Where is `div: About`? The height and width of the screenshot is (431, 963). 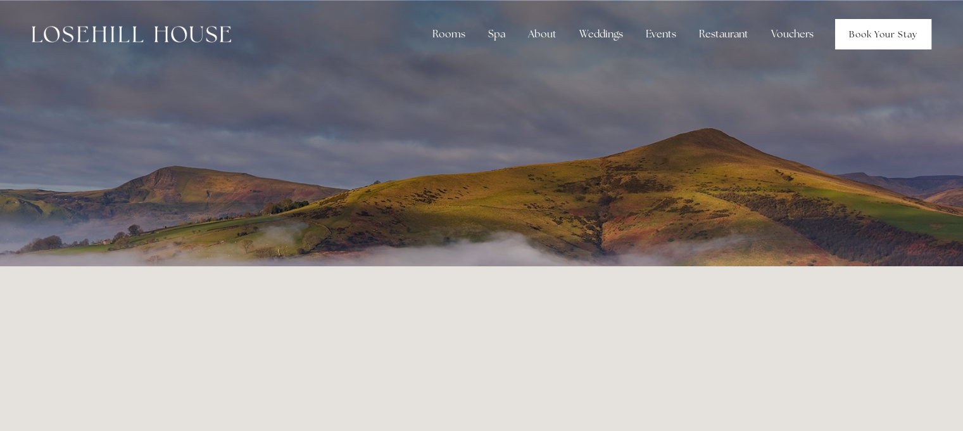
div: About is located at coordinates (542, 34).